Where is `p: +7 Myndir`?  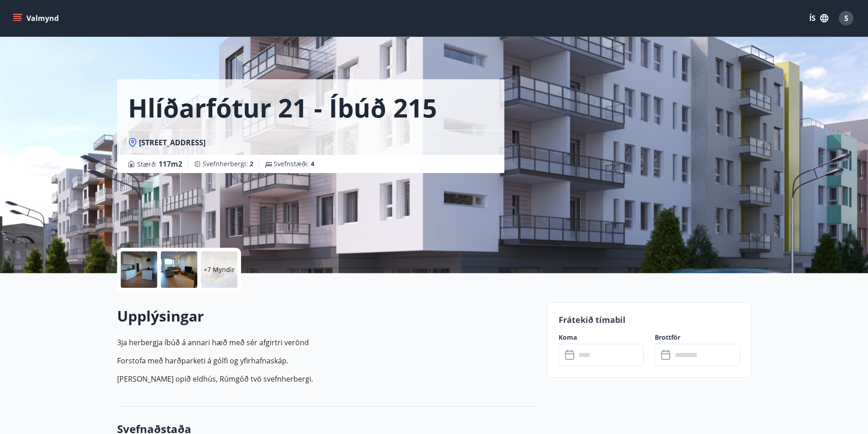 p: +7 Myndir is located at coordinates (219, 269).